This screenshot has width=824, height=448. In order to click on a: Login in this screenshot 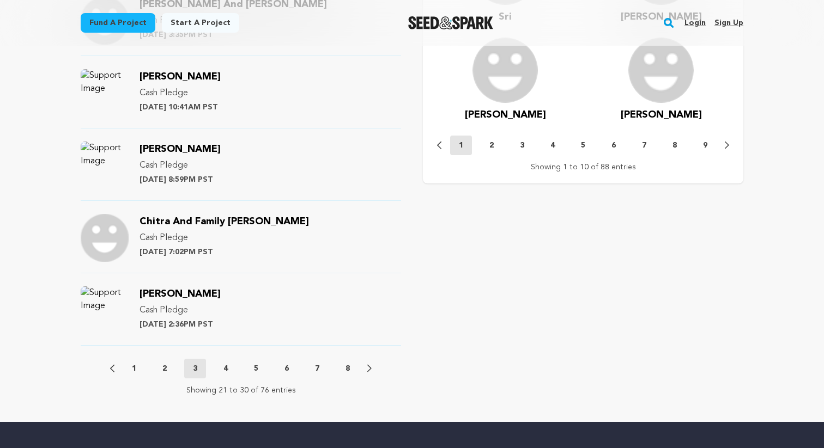, I will do `click(695, 23)`.